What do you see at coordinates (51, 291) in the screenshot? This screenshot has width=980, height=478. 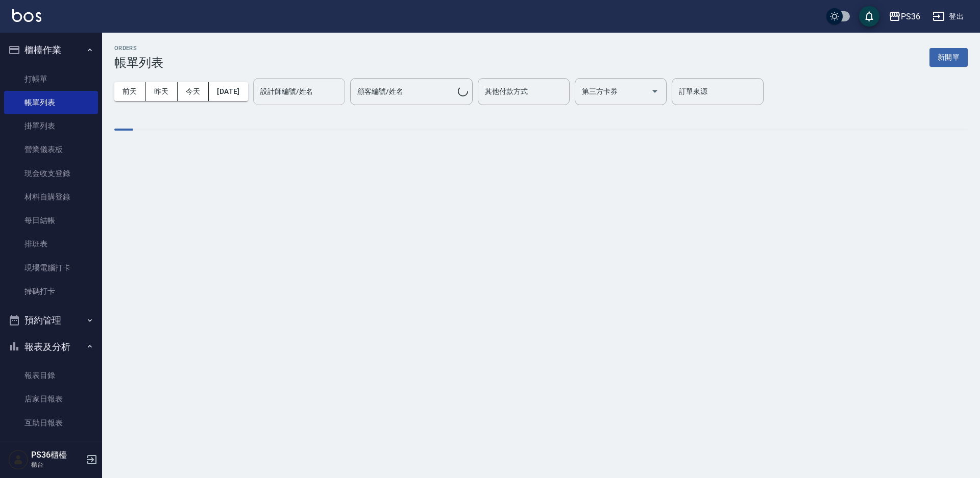 I see `a: 掃碼打卡` at bounding box center [51, 291].